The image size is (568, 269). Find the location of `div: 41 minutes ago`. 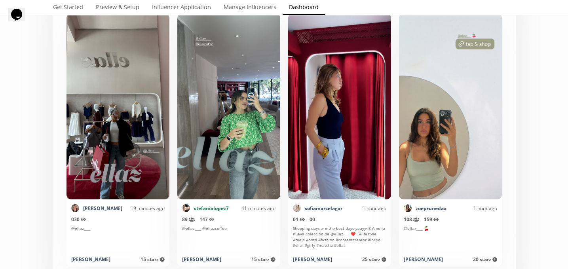

div: 41 minutes ago is located at coordinates (252, 208).